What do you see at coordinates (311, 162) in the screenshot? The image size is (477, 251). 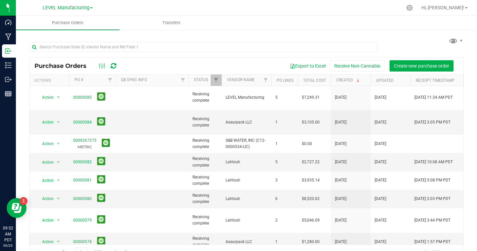 I see `span: $2,727.22` at bounding box center [311, 162].